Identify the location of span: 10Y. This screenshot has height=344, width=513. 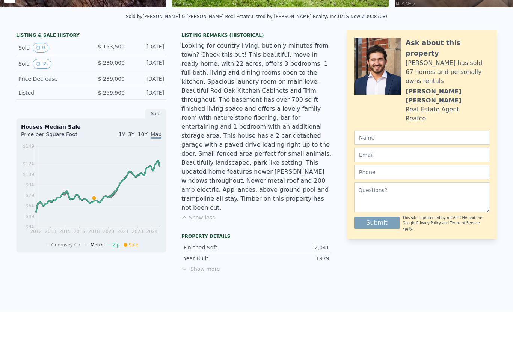
(143, 134).